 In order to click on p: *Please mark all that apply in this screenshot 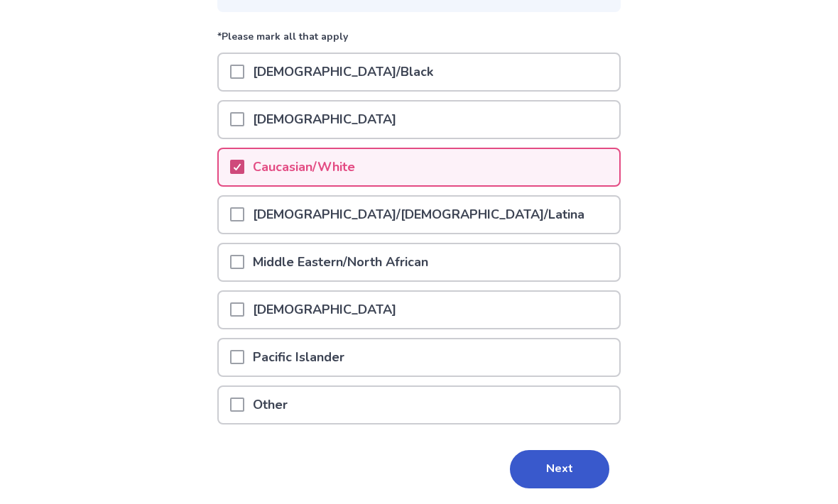, I will do `click(419, 41)`.